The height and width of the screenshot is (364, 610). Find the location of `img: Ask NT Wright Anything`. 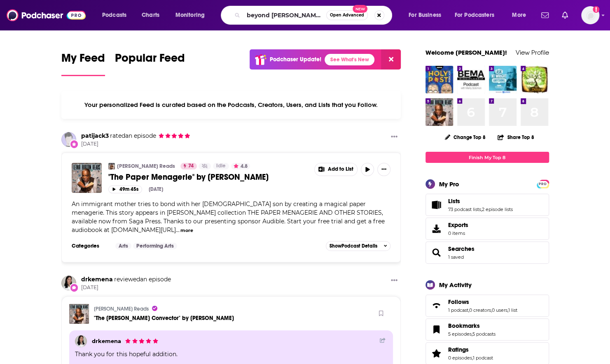

img: Ask NT Wright Anything is located at coordinates (502, 79).